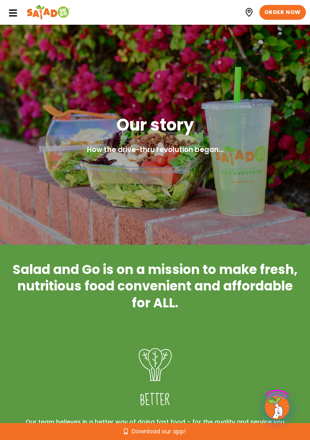 The image size is (310, 440). I want to click on a: Download our app!, so click(155, 431).